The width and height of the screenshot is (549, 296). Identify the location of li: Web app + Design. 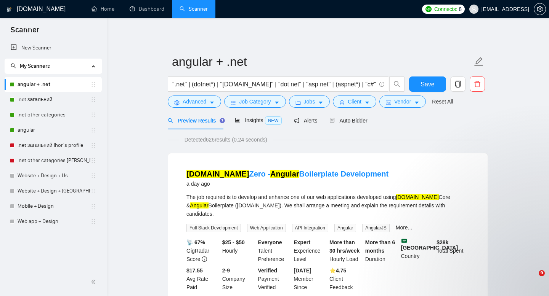
(53, 222).